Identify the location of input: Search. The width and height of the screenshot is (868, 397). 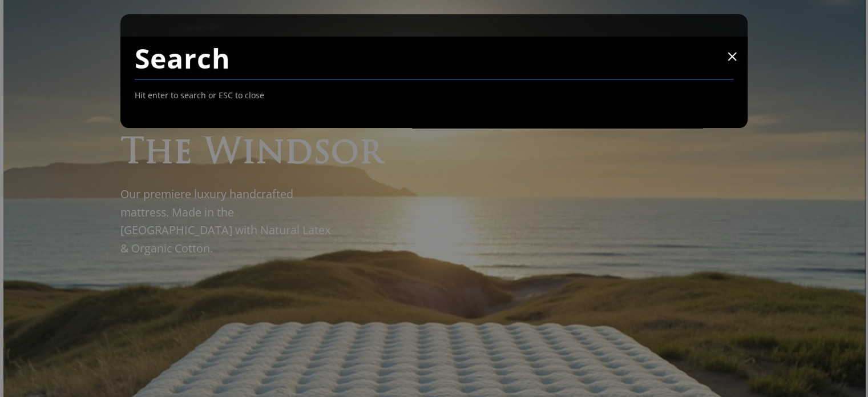
(434, 58).